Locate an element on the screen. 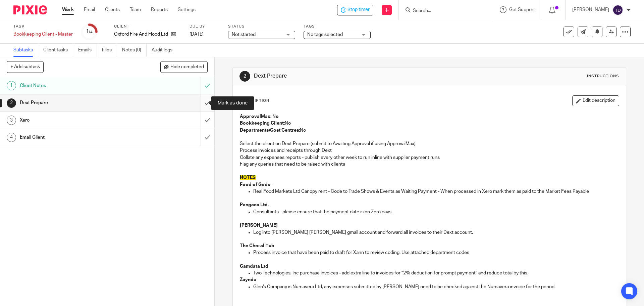 The image size is (644, 306). span: Not started is located at coordinates (243, 35).